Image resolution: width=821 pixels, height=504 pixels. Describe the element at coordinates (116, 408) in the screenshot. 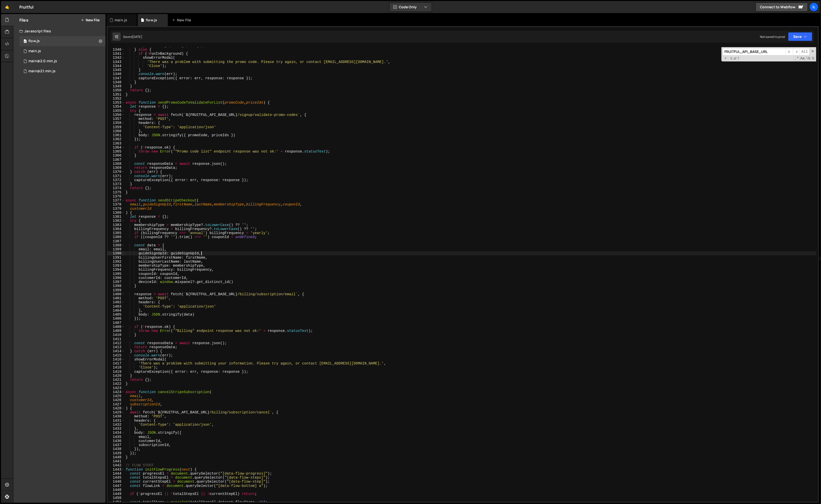

I see `div: 1428` at that location.